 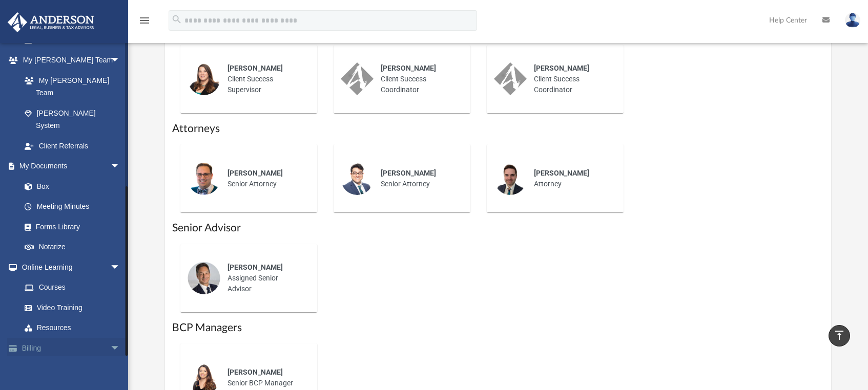 What do you see at coordinates (839, 335) in the screenshot?
I see `i: vertical_align_top` at bounding box center [839, 335].